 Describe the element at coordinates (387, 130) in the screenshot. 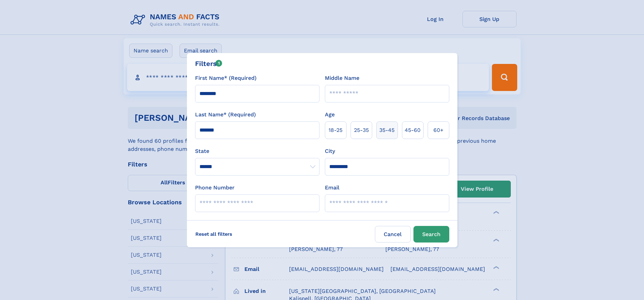

I see `span: 35‑45` at that location.